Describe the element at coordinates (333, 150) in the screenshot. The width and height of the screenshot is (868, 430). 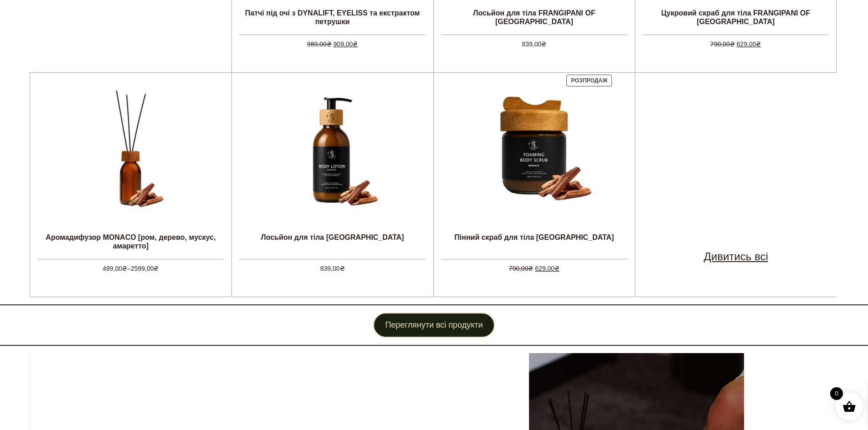
I see `img: Лосьйон для тіла MONACO` at that location.